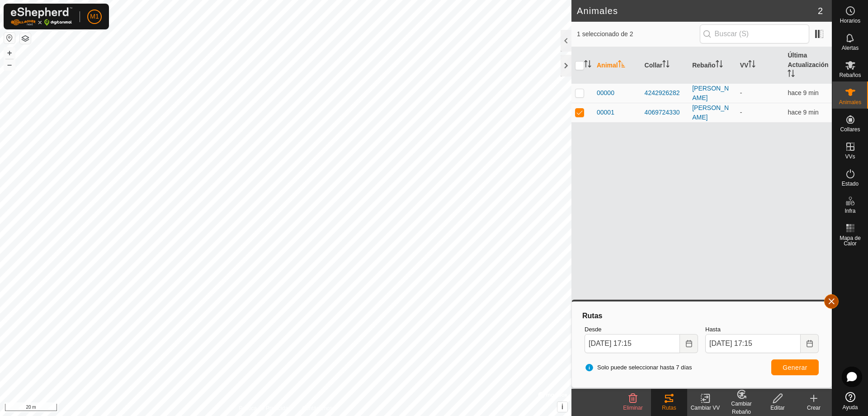 This screenshot has height=416, width=868. What do you see at coordinates (9, 38) in the screenshot?
I see `button: Restablecer Mapa` at bounding box center [9, 38].